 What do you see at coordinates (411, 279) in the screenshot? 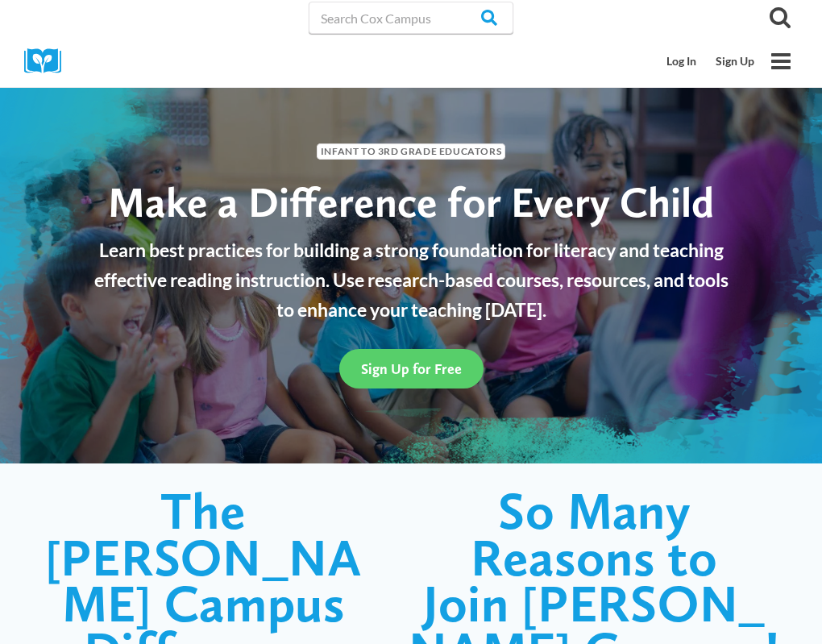
I see `p: Learn best practices for building a strong foundation for literacy and teaching effective reading...` at bounding box center [411, 279].